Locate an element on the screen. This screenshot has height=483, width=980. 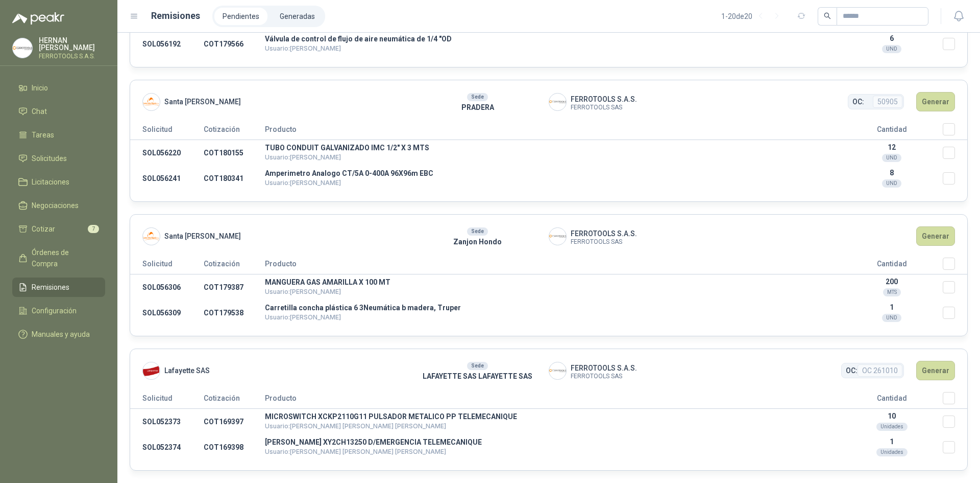
p: FERROTOOLS S.A.S. is located at coordinates (72, 56).